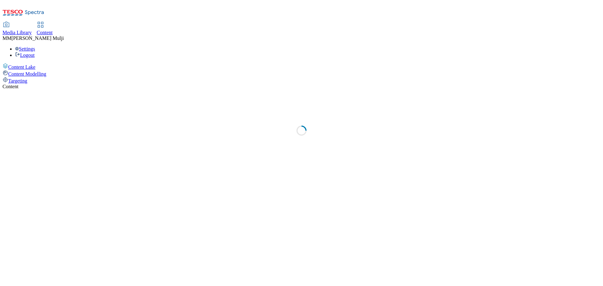 The width and height of the screenshot is (603, 286). Describe the element at coordinates (27, 74) in the screenshot. I see `span: Content Modelling` at that location.